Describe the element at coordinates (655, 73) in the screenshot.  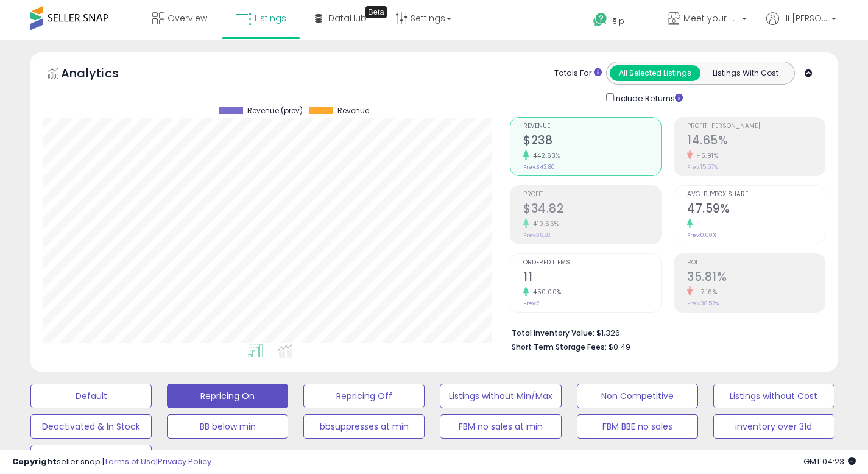
I see `button: All Selected Listings` at that location.